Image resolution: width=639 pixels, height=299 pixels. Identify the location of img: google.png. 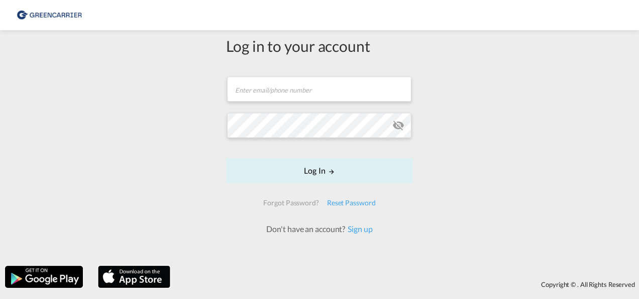
(44, 276).